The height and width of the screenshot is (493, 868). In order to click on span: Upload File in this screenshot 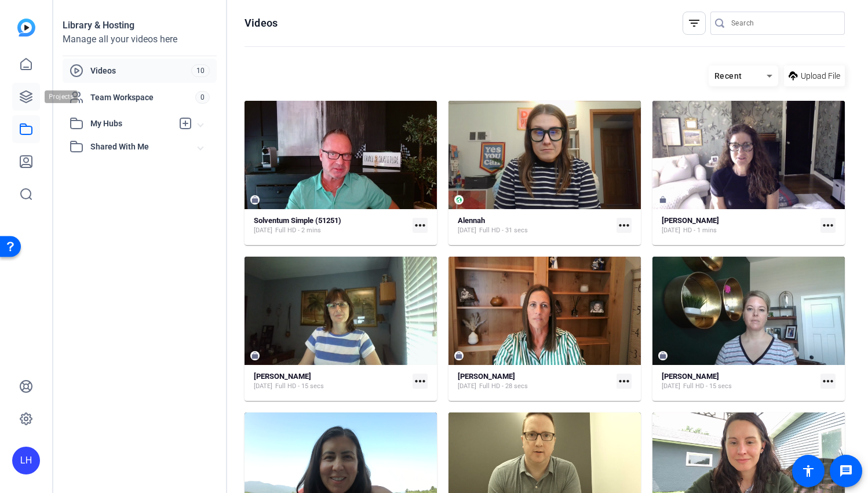, I will do `click(820, 76)`.